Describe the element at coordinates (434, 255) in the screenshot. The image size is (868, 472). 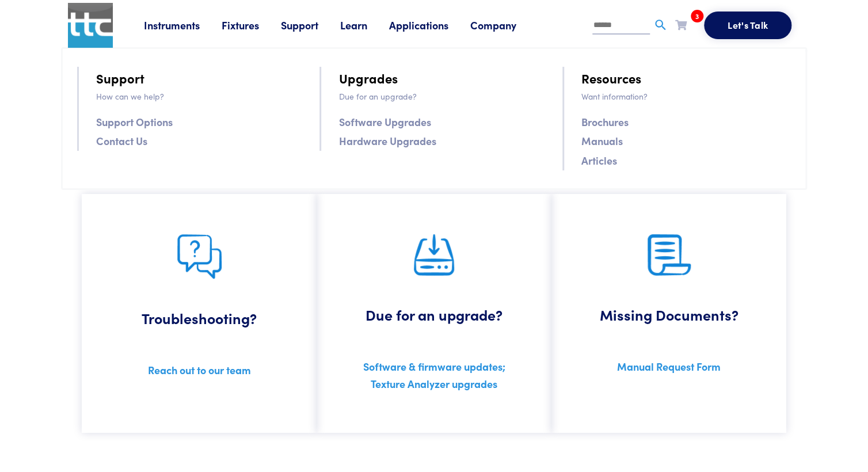
I see `img: upgrade.png` at that location.